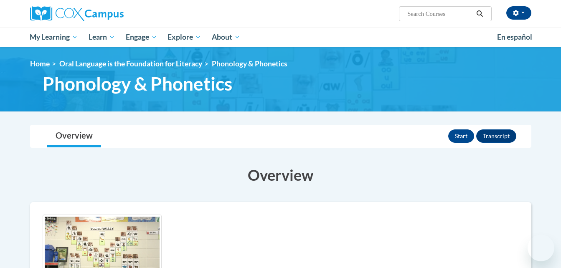 The image size is (561, 268). Describe the element at coordinates (461, 136) in the screenshot. I see `button: Start` at that location.